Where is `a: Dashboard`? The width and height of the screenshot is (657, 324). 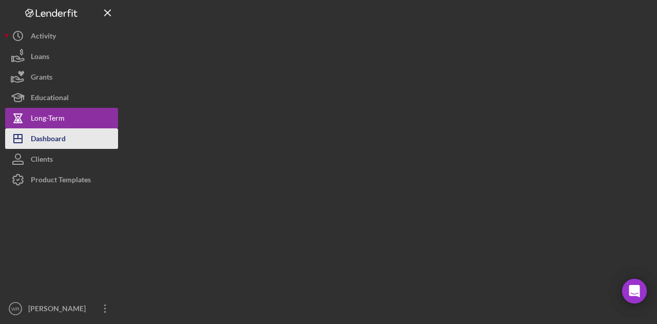 a: Dashboard is located at coordinates (62, 139).